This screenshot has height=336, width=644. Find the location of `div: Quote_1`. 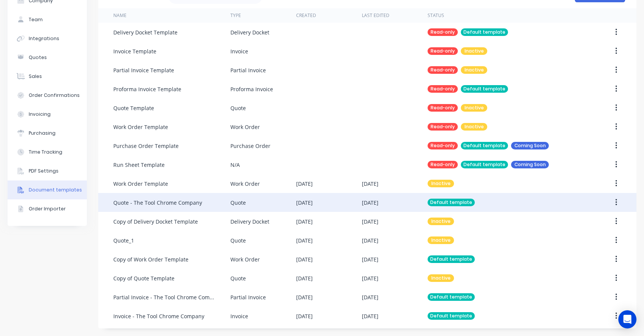

div: Quote_1 is located at coordinates (124, 240).